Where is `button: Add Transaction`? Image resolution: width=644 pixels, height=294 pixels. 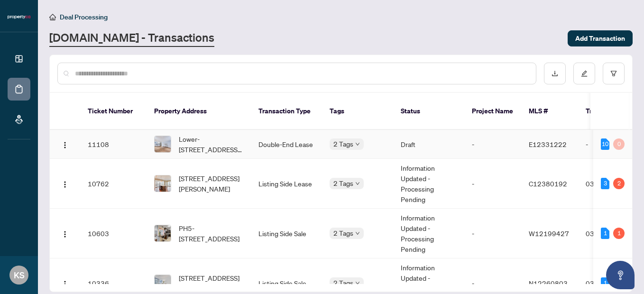 button: Add Transaction is located at coordinates (600, 38).